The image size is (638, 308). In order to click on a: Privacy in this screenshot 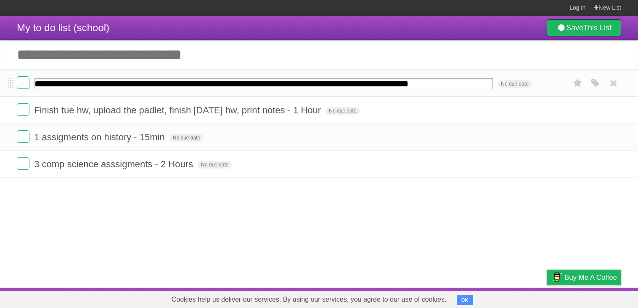, I will do `click(547, 298)`.